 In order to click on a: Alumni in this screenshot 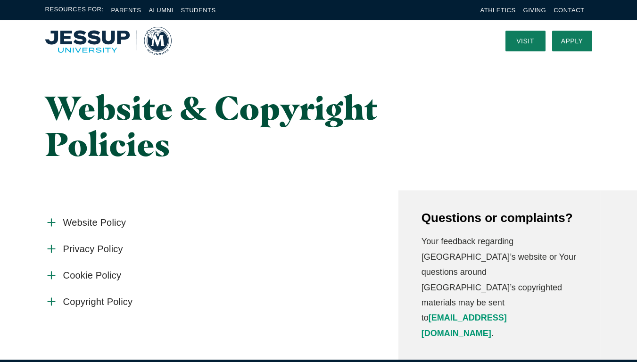, I will do `click(161, 10)`.